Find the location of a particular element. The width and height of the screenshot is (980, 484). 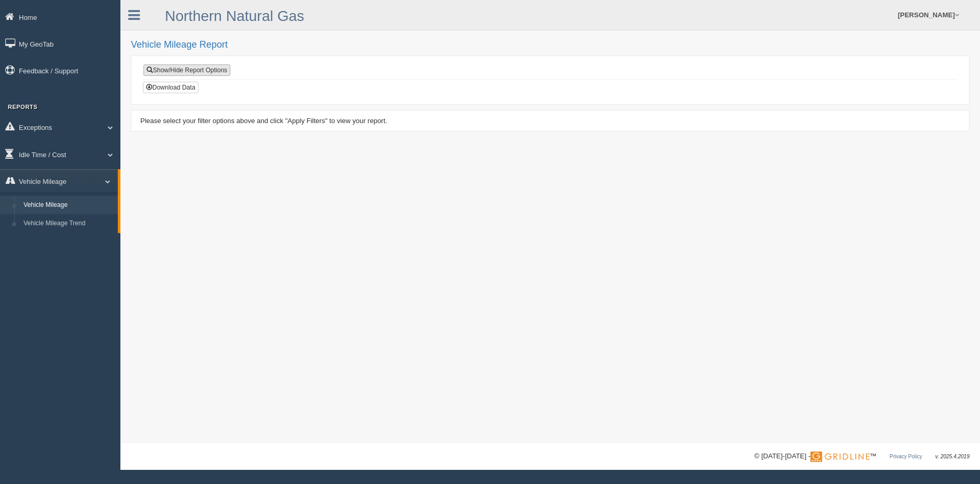

a: Vehicle Mileage Trend is located at coordinates (68, 224).